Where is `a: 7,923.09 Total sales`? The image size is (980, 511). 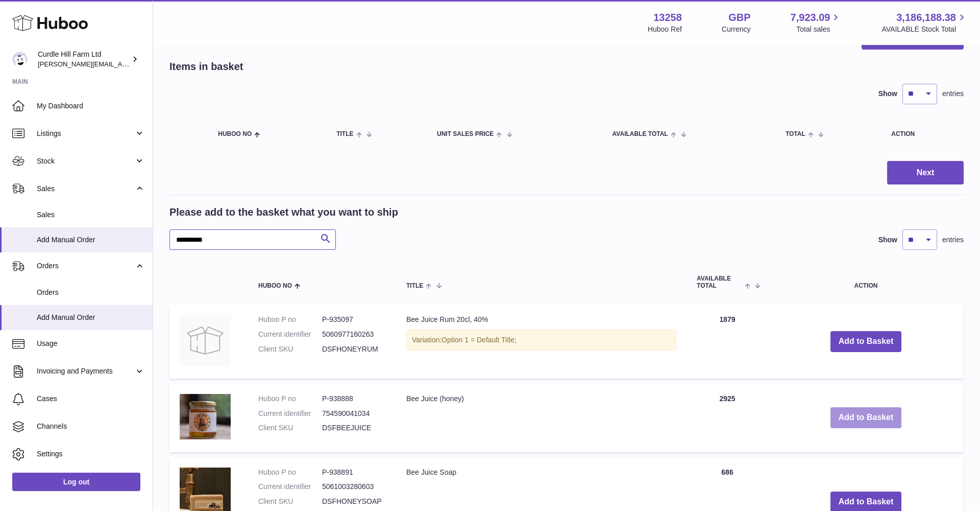
a: 7,923.09 Total sales is located at coordinates (816, 23).